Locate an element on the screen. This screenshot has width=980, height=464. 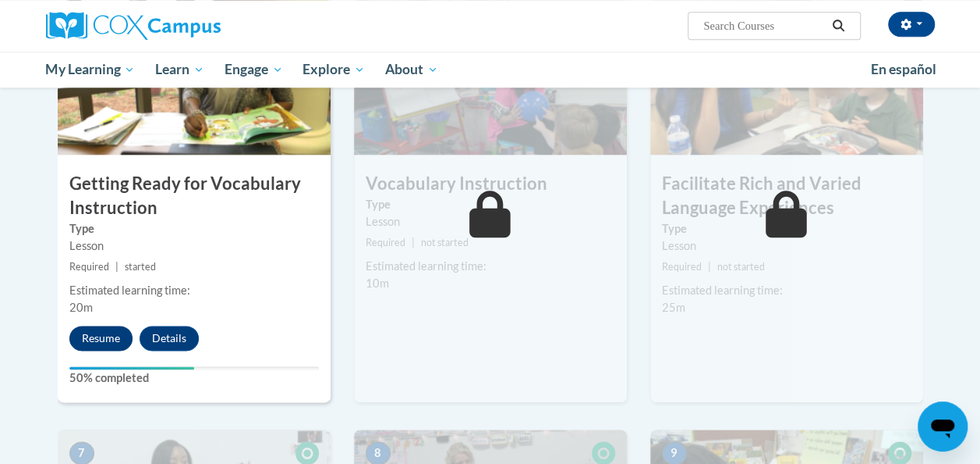
a: Engage is located at coordinates (253, 70).